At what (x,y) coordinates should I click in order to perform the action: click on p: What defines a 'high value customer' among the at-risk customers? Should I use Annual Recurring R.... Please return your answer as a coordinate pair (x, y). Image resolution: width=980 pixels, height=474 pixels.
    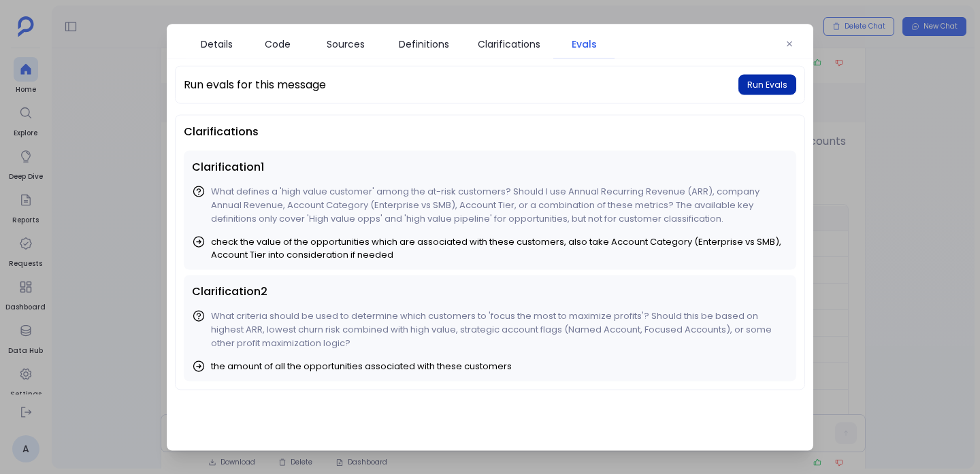
    Looking at the image, I should click on (499, 205).